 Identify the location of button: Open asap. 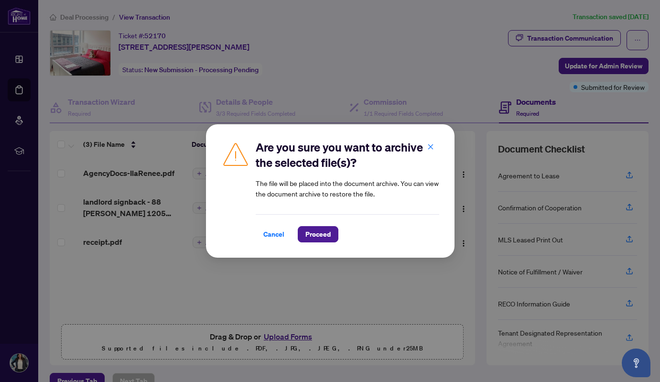
(636, 363).